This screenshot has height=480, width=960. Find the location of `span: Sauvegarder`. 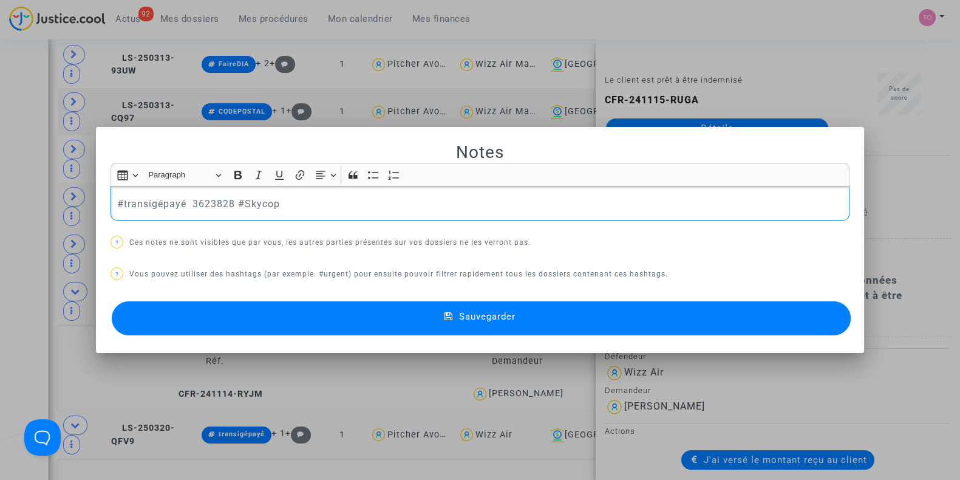

span: Sauvegarder is located at coordinates (487, 316).